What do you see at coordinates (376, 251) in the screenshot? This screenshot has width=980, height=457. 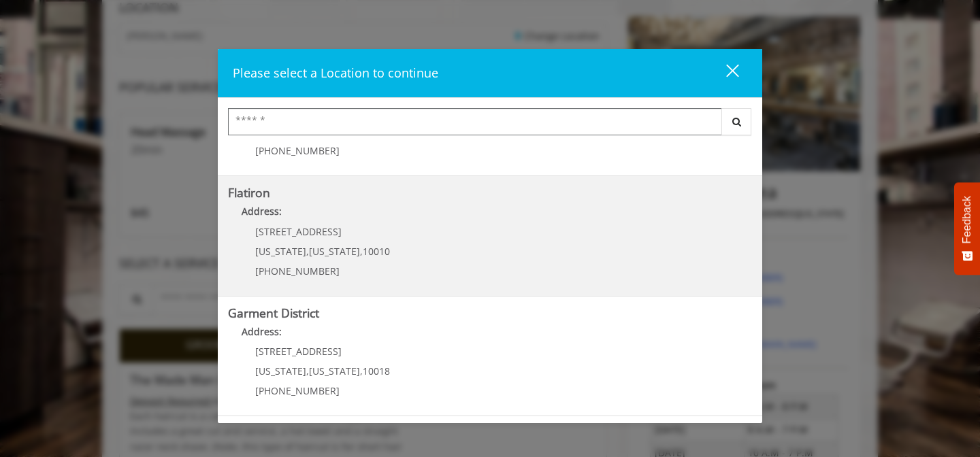 I see `span: 10010` at bounding box center [376, 251].